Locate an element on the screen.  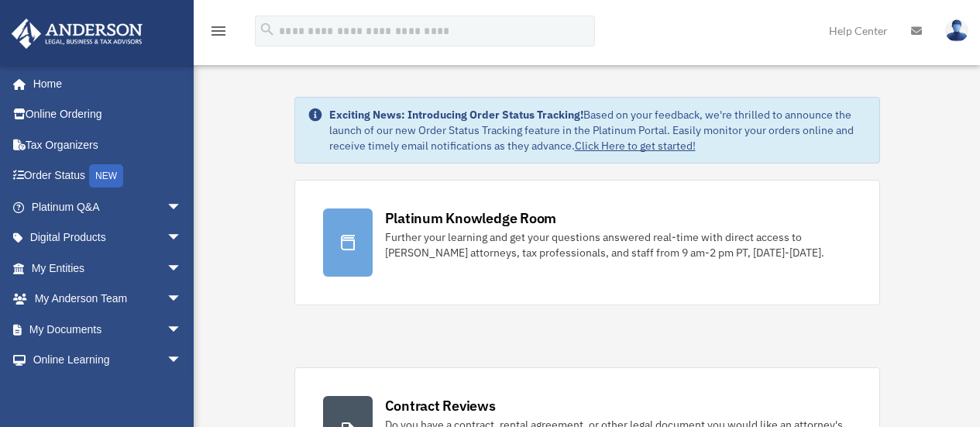
a: My Documentsarrow_drop_down is located at coordinates (108, 330).